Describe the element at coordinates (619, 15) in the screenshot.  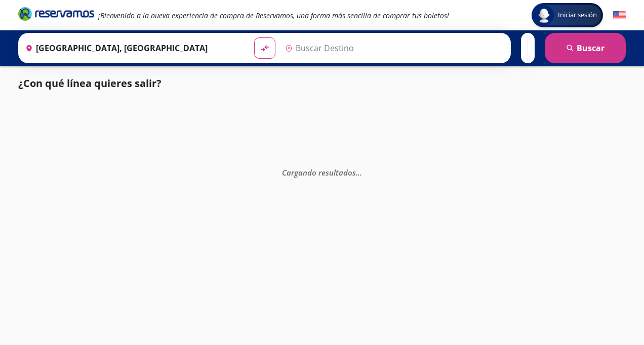
I see `button: English` at that location.